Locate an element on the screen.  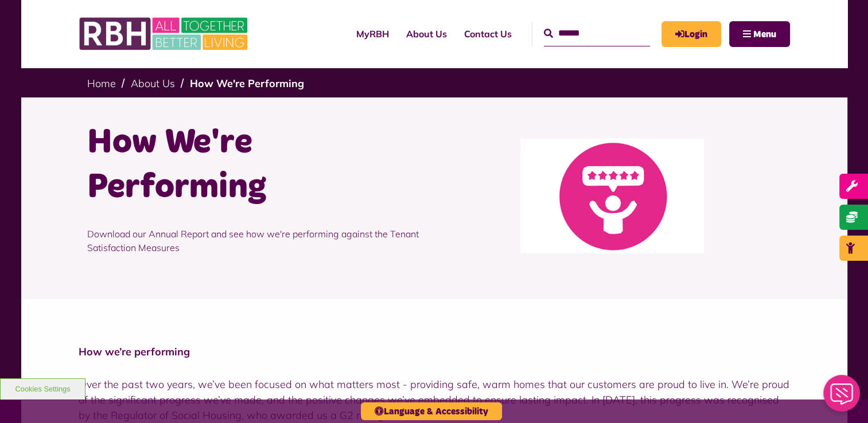
a: Home is located at coordinates (101, 83).